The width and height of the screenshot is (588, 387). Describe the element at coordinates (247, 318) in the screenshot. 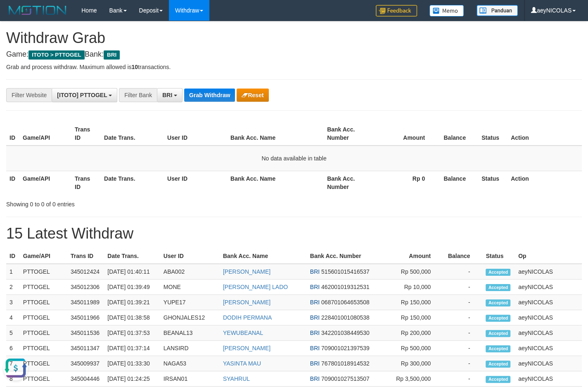

I see `a: DODIH PERMANA` at that location.